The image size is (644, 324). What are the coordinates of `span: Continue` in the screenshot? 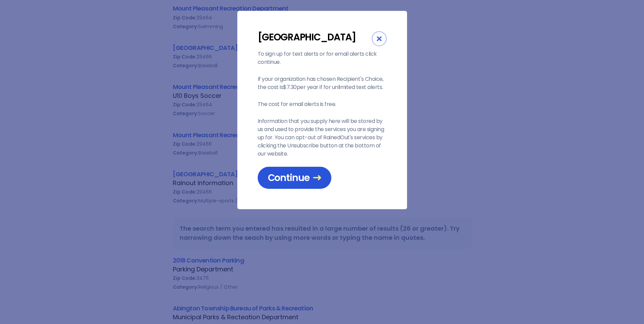 It's located at (294, 178).